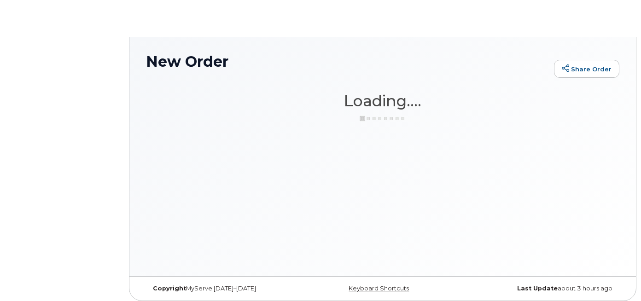 The image size is (641, 301). I want to click on a: Keyboard Shortcuts, so click(379, 288).